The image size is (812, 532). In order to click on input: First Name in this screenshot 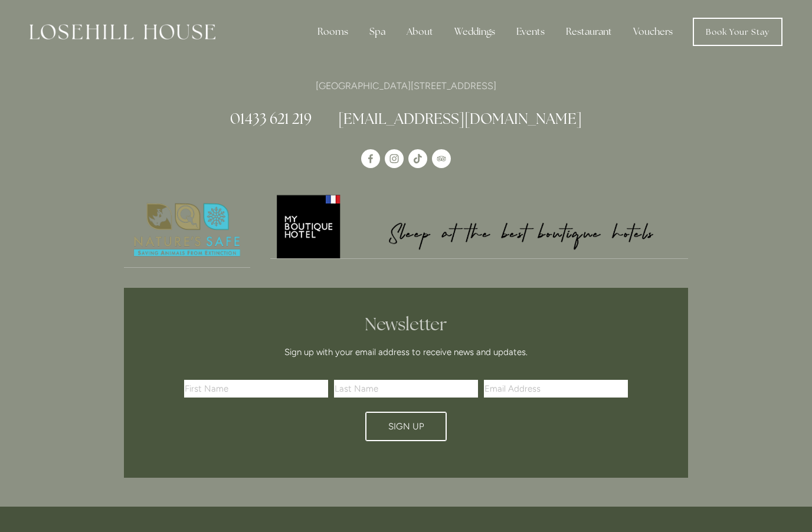, I will do `click(256, 389)`.